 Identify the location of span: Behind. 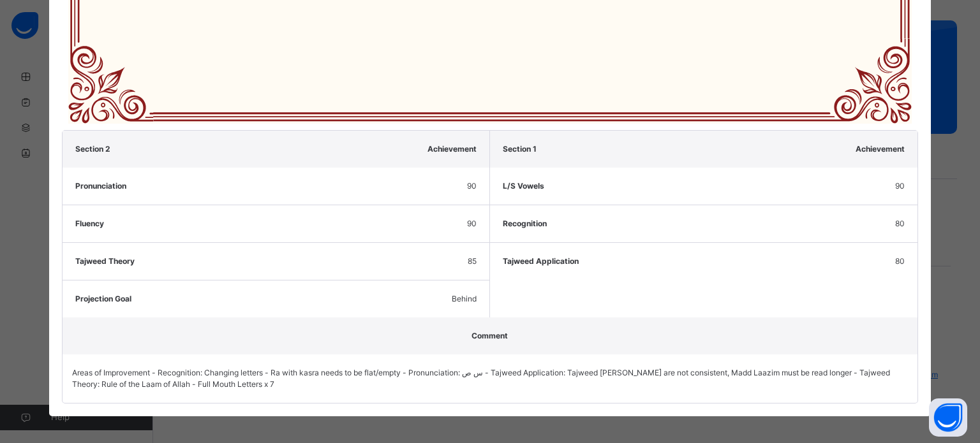
(464, 300).